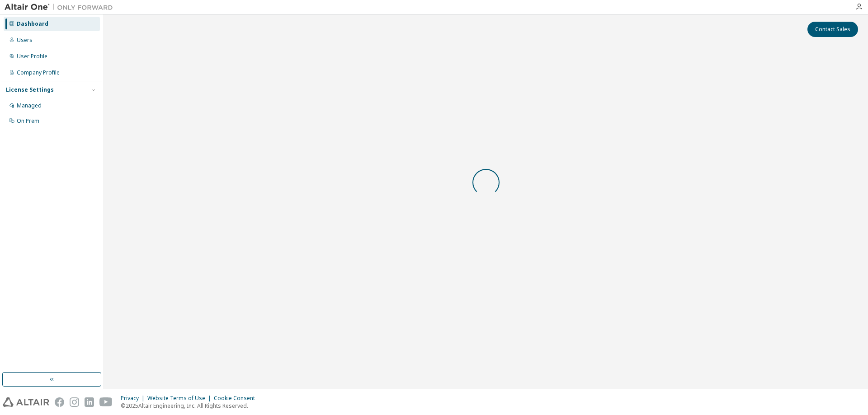 This screenshot has width=868, height=415. I want to click on div: Privacy, so click(134, 399).